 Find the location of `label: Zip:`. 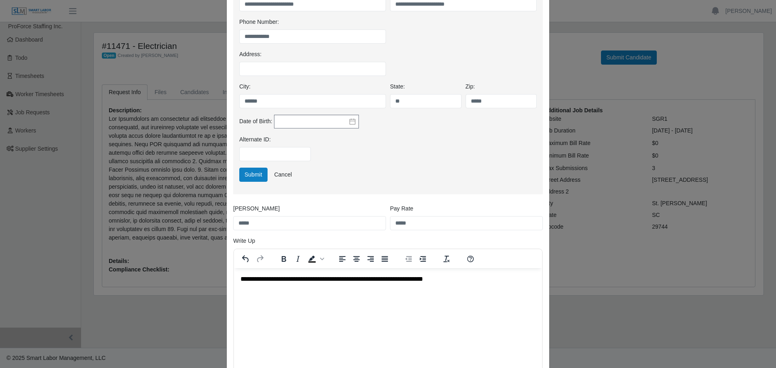

label: Zip: is located at coordinates (470, 86).